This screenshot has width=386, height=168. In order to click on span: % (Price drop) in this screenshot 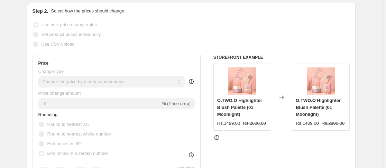, I will do `click(176, 104)`.